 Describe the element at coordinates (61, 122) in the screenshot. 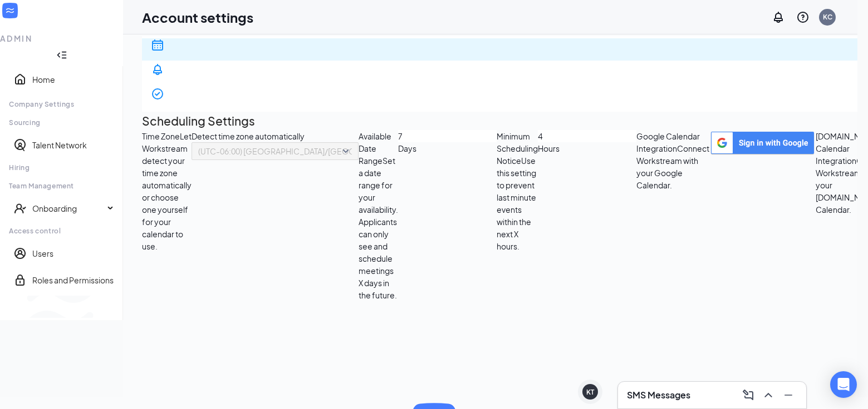

I see `div: Sourcing` at that location.